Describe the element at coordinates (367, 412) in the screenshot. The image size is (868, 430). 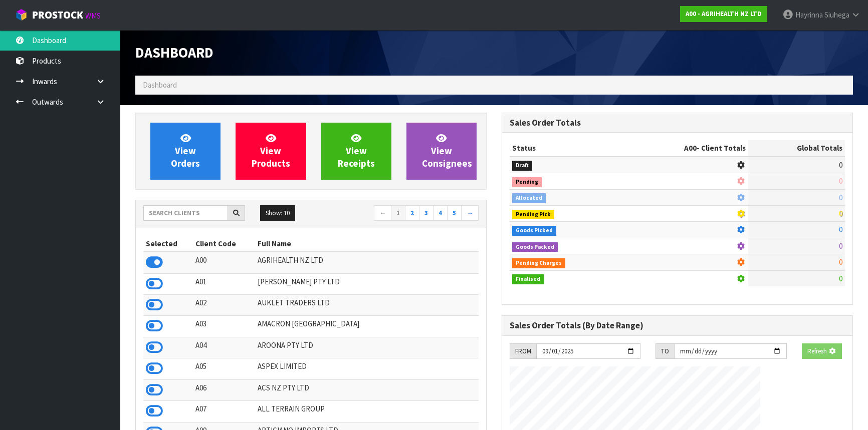
I see `td: ALL TERRAIN GROUP` at that location.